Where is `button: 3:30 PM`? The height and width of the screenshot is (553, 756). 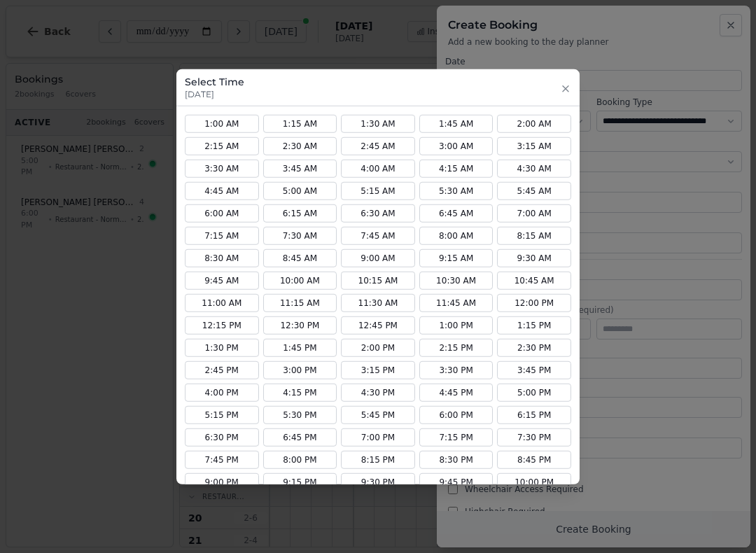 button: 3:30 PM is located at coordinates (456, 370).